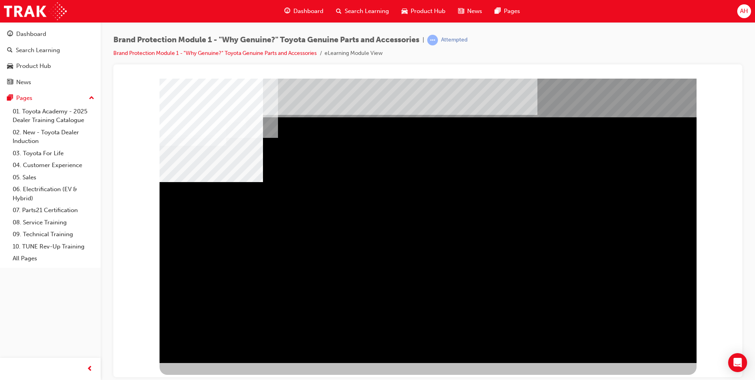  What do you see at coordinates (53, 165) in the screenshot?
I see `a: 04. Customer Experience` at bounding box center [53, 165].